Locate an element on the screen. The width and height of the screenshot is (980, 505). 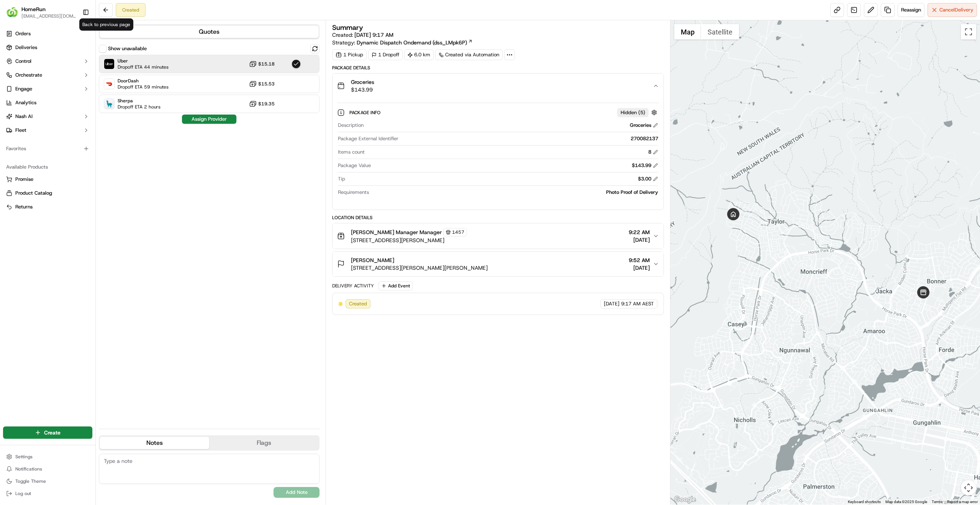
span: Engage is located at coordinates (24, 89).